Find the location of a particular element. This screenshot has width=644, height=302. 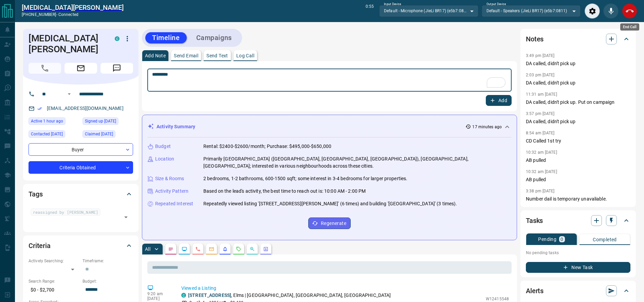

div: Default - Microphone (JieLi BR17) (e5b7:0811) is located at coordinates (429, 11).